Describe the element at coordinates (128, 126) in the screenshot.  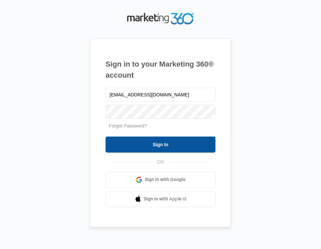
I see `a: Forgot Password?` at that location.